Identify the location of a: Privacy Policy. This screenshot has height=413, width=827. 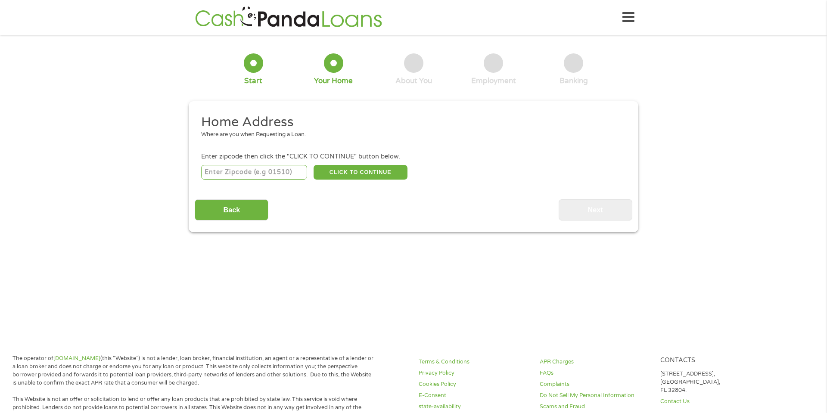
(474, 373).